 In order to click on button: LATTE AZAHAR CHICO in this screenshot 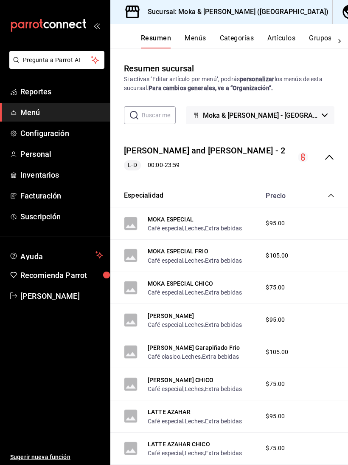, I will do `click(179, 444)`.